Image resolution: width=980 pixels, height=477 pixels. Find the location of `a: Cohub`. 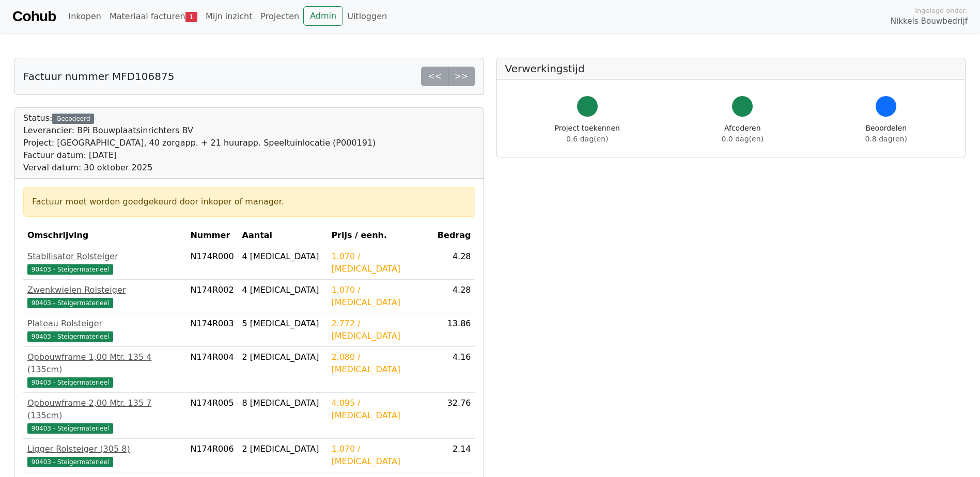

a: Cohub is located at coordinates (34, 17).